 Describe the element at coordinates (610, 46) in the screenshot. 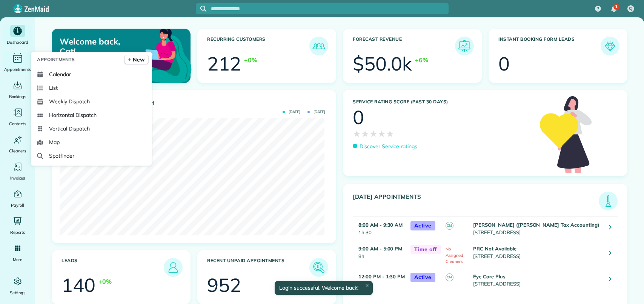

I see `img: icon_form_leads-04211a6a04a5b2264e4ee56bc0799ec3eb69b7e499cbb523a139df1d13a81ae0.png` at that location.